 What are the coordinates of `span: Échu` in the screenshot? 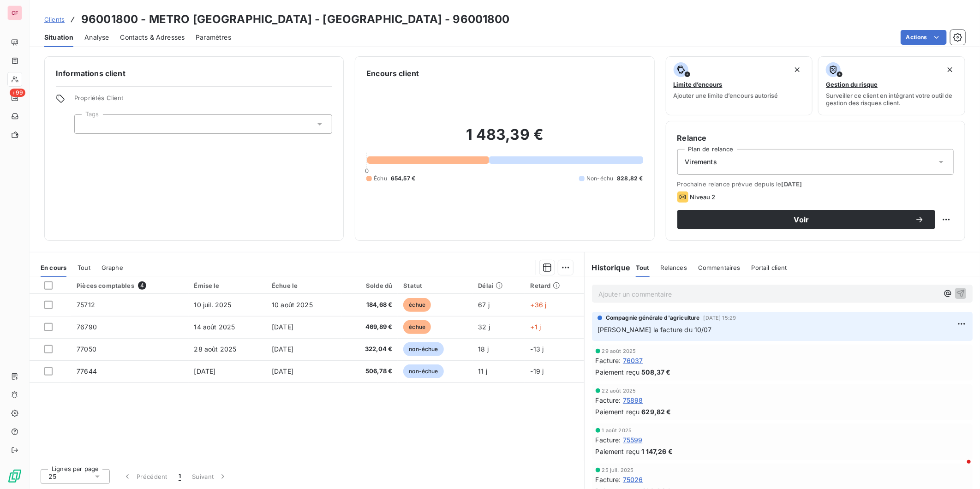 It's located at (381, 178).